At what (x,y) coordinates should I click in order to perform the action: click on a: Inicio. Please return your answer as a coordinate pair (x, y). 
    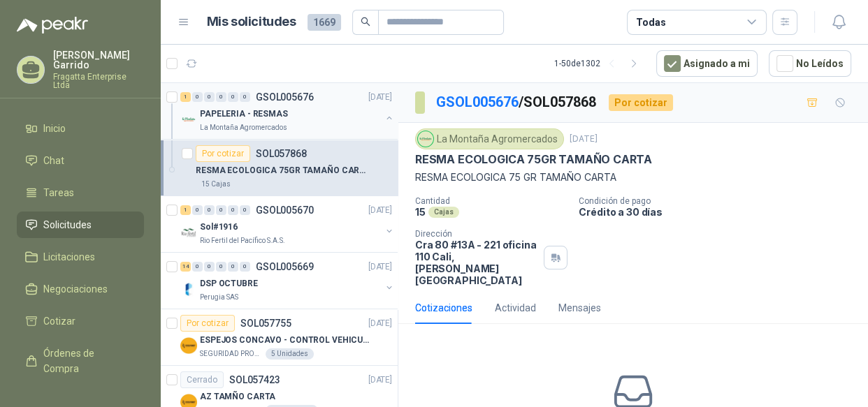
    Looking at the image, I should click on (80, 129).